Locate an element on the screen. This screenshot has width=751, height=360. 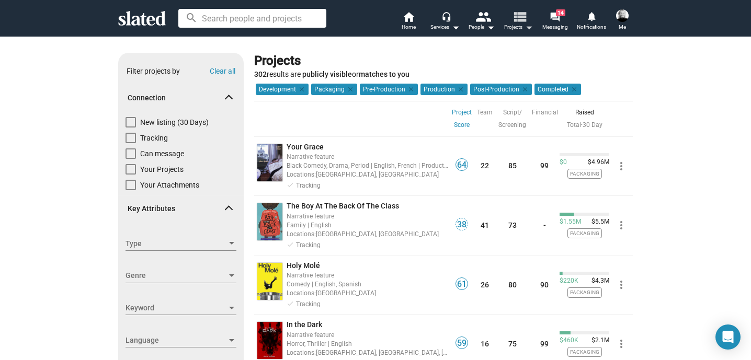
a: Team is located at coordinates (485, 112).